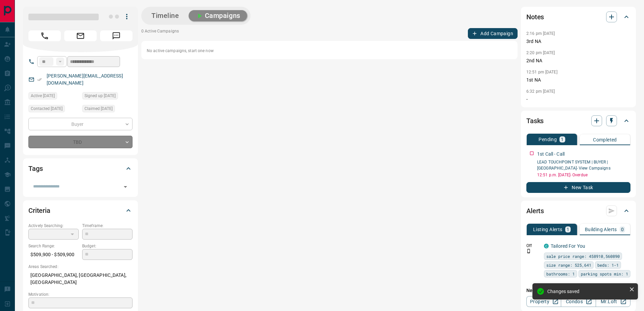  I want to click on p: Off, so click(533, 246).